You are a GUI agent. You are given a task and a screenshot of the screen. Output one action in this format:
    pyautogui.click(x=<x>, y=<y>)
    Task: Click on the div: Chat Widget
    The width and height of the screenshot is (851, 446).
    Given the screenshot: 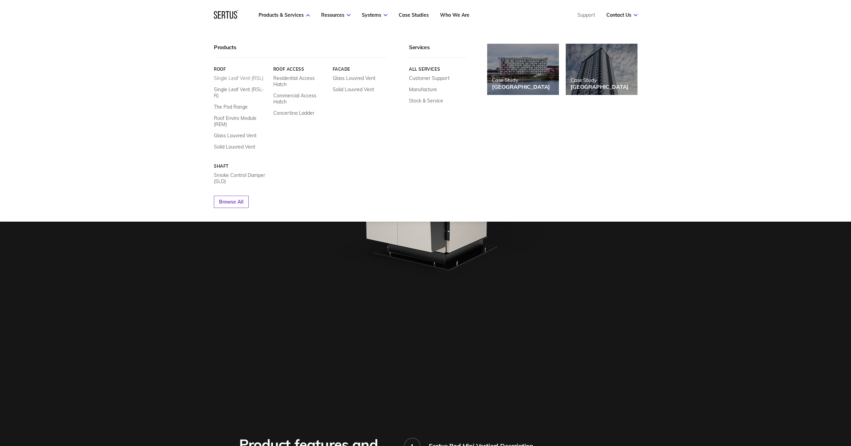 What is the action you would take?
    pyautogui.click(x=790, y=407)
    